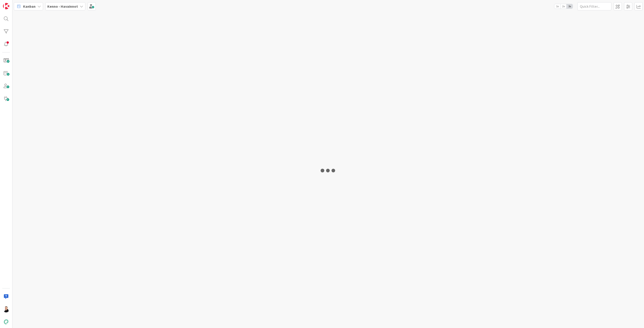 The height and width of the screenshot is (328, 644). What do you see at coordinates (557, 6) in the screenshot?
I see `span: 1x` at bounding box center [557, 6].